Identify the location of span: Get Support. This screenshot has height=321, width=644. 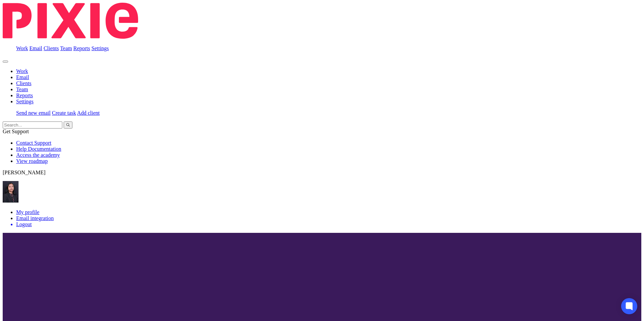
(16, 132).